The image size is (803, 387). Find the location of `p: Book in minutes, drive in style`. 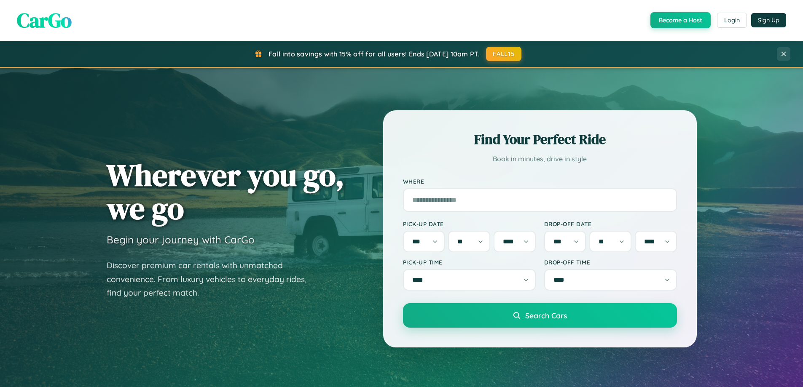

p: Book in minutes, drive in style is located at coordinates (540, 159).